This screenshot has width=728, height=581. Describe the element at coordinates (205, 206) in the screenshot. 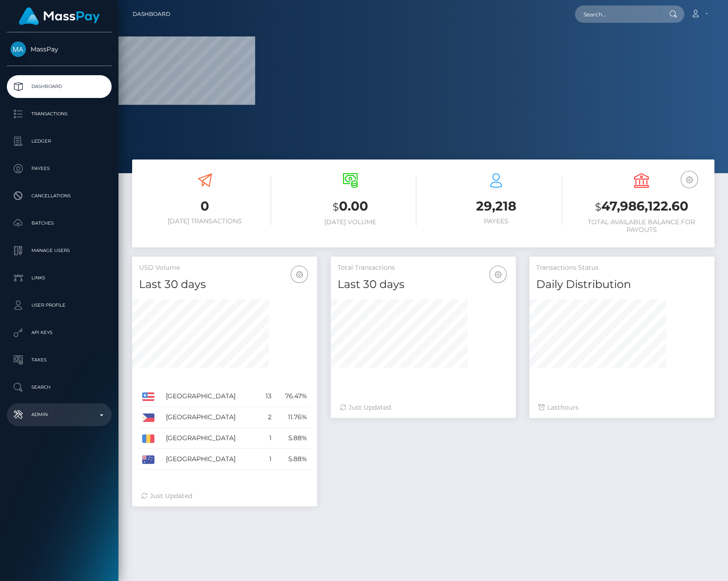

I see `h3: 0` at that location.